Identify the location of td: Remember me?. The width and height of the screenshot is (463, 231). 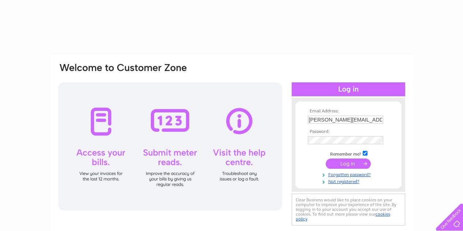
(348, 153).